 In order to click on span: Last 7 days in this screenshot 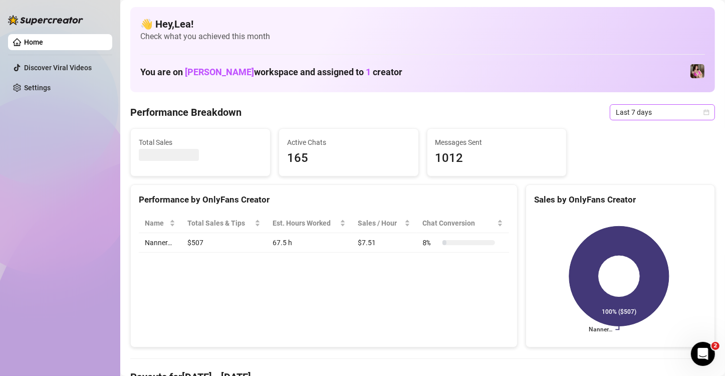, I will do `click(662, 112)`.